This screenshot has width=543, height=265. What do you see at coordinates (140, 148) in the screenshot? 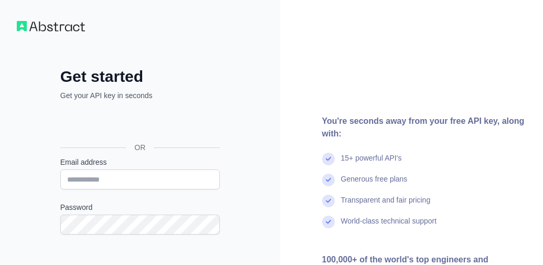
I see `span: OR` at bounding box center [140, 148].